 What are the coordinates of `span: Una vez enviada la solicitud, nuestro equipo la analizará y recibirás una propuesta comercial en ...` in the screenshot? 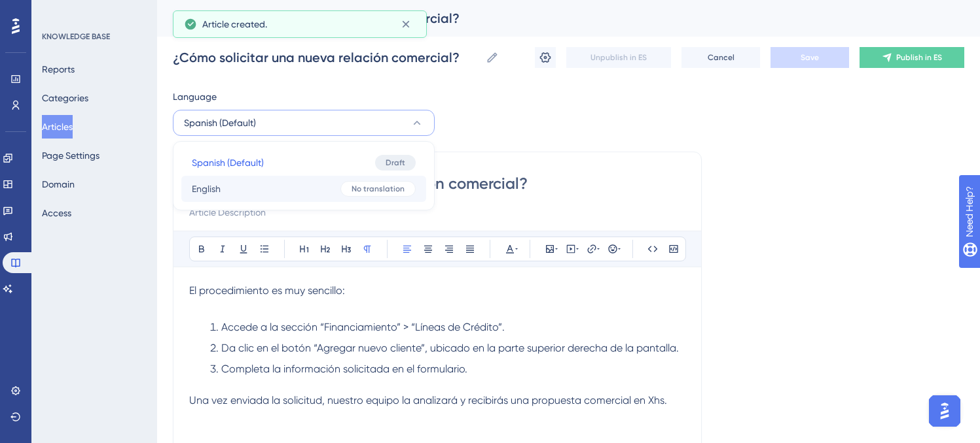 It's located at (428, 400).